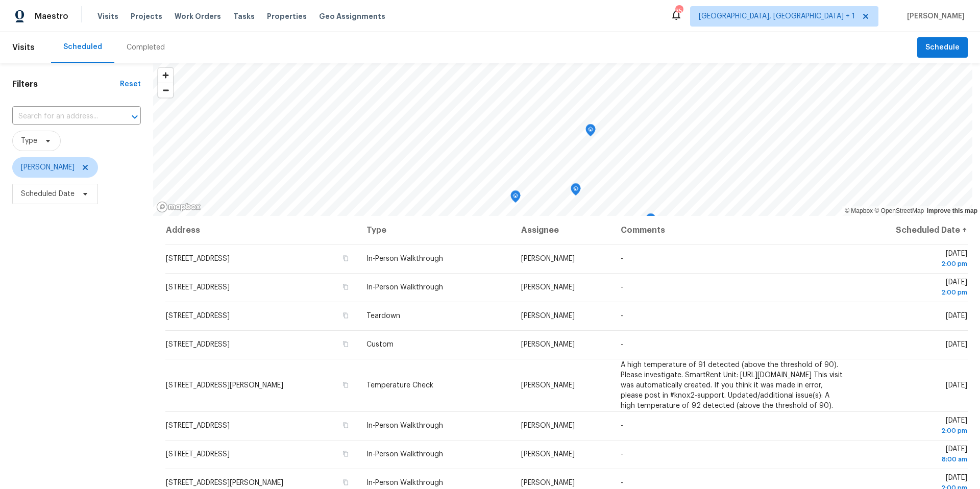 The image size is (980, 489). Describe the element at coordinates (435, 230) in the screenshot. I see `th: Type` at that location.